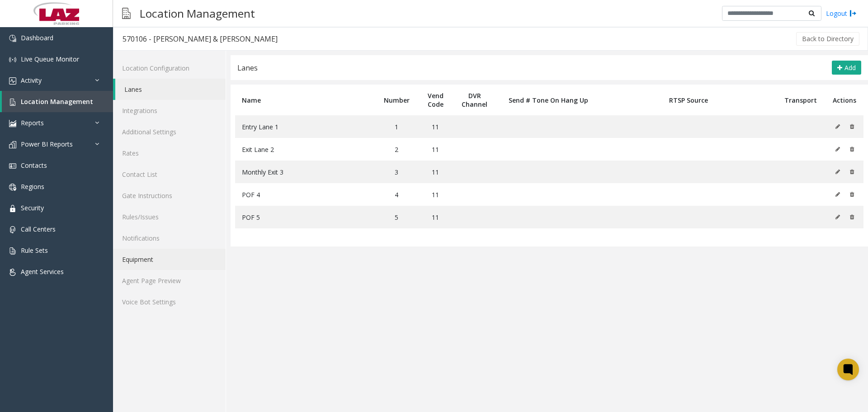 The height and width of the screenshot is (412, 868). I want to click on th: DVR Channel, so click(474, 100).